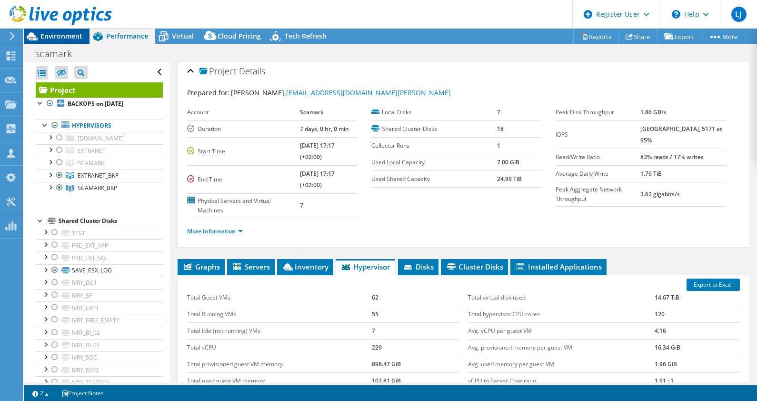 The width and height of the screenshot is (757, 401). Describe the element at coordinates (434, 146) in the screenshot. I see `label: Collector Runs` at that location.